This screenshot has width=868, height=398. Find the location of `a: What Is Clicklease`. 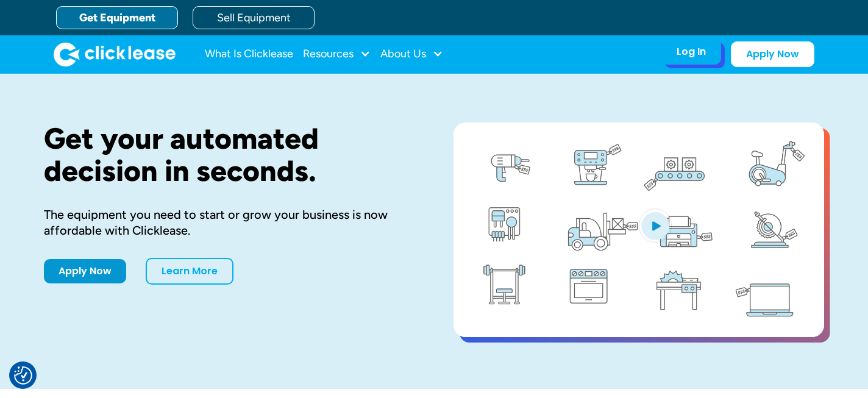

a: What Is Clicklease is located at coordinates (249, 54).